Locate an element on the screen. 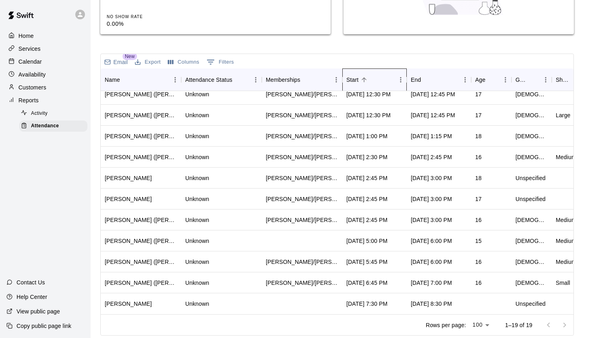 The height and width of the screenshot is (338, 592). a: Activity is located at coordinates (55, 113).